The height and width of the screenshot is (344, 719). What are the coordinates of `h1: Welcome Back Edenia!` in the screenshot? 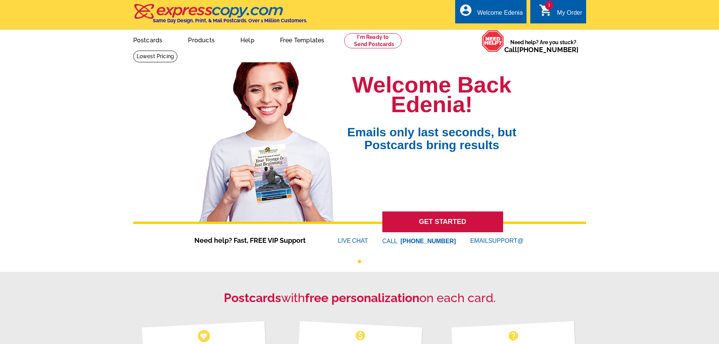 It's located at (432, 95).